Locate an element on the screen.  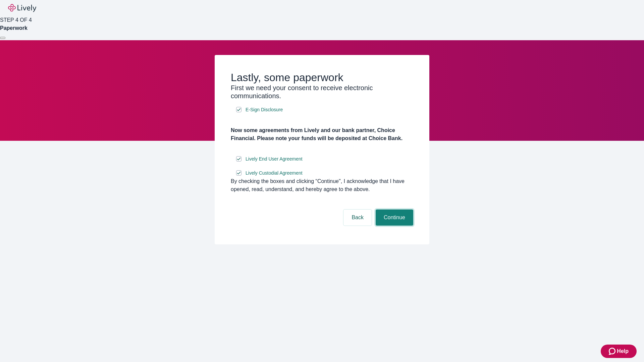
button: Continue is located at coordinates (394, 218).